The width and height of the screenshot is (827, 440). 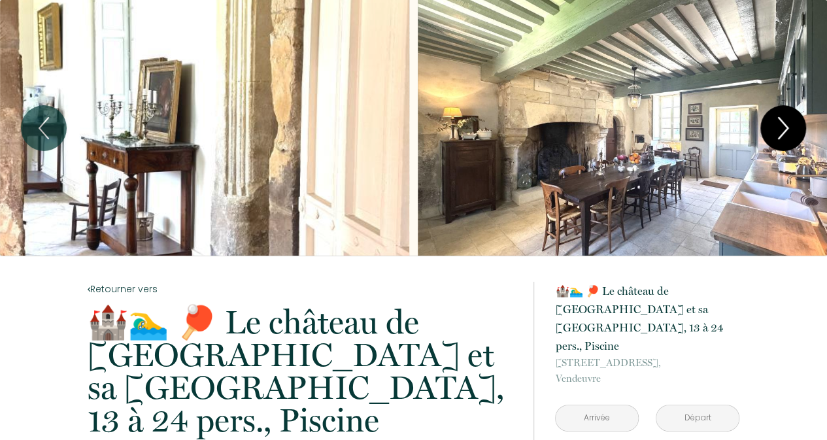 What do you see at coordinates (597, 418) in the screenshot?
I see `input: Arrivée` at bounding box center [597, 418].